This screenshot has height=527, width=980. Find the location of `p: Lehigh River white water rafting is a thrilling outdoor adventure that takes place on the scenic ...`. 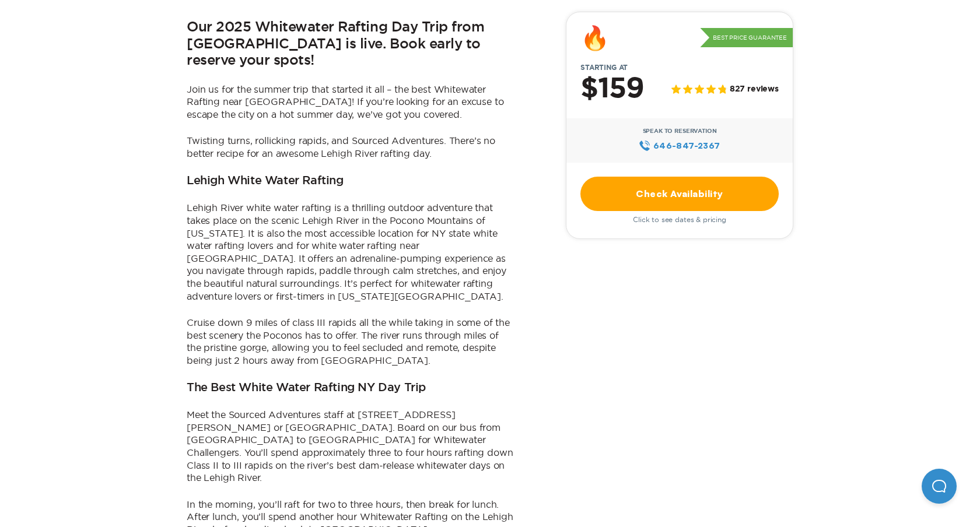

p: Lehigh River white water rafting is a thrilling outdoor adventure that takes place on the scenic ... is located at coordinates (350, 252).